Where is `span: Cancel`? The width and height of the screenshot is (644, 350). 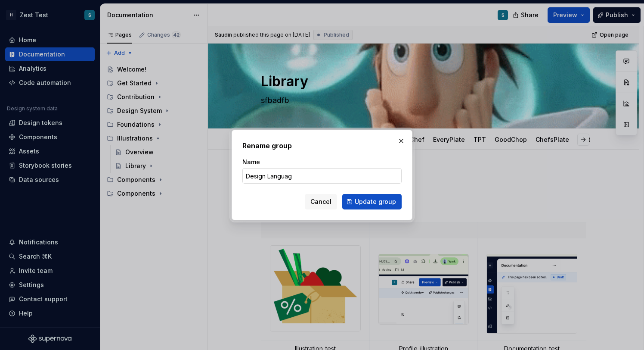 span: Cancel is located at coordinates (321, 202).